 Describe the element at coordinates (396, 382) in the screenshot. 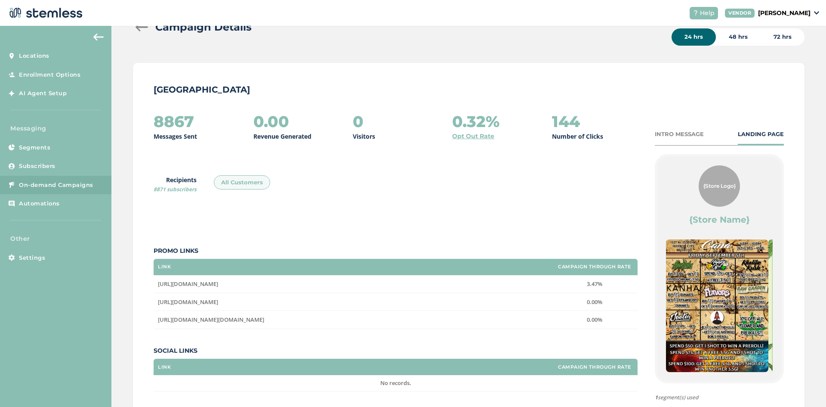

I see `span: No records.` at that location.